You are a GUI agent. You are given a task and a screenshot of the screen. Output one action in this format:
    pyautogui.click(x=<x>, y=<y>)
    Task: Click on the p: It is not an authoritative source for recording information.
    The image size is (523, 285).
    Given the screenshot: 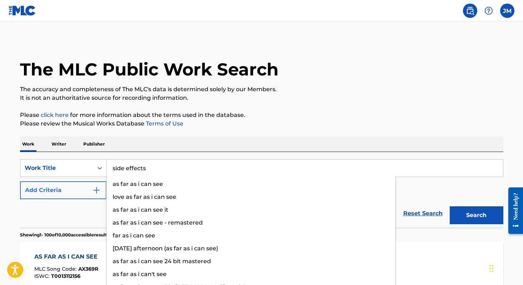 What is the action you would take?
    pyautogui.click(x=262, y=98)
    